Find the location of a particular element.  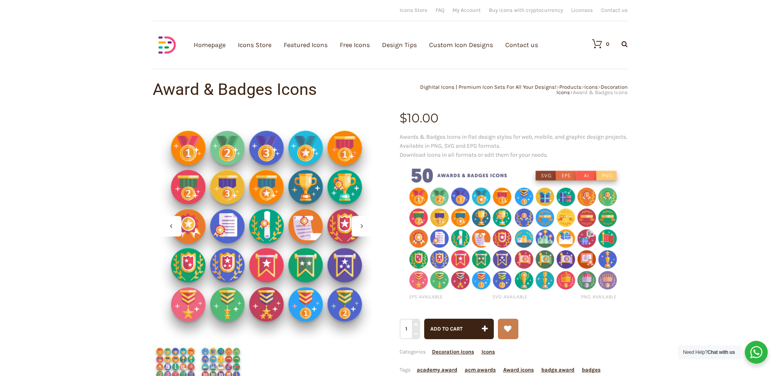

h1: Award & Badges Icons is located at coordinates (271, 90).